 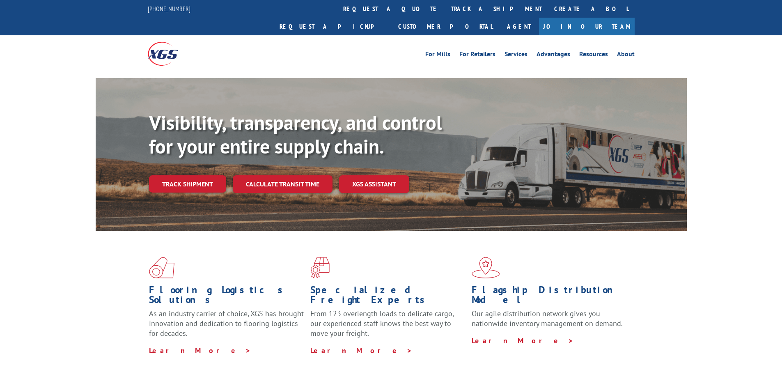 I want to click on span: Our agile distribution network gives you nationwide inventory management on demand., so click(x=547, y=318).